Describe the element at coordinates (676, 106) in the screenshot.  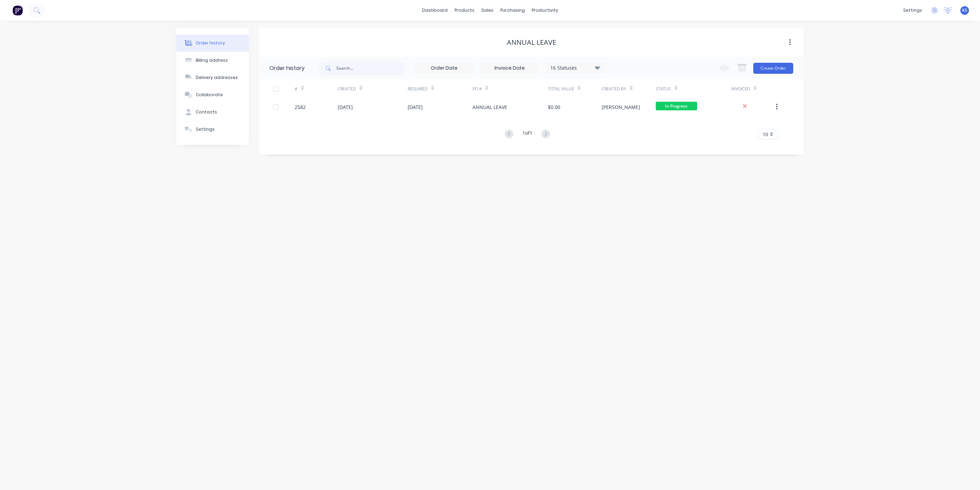
I see `span: In Progress` at that location.